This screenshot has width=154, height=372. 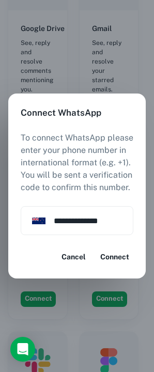 What do you see at coordinates (115, 257) in the screenshot?
I see `button: Connect` at bounding box center [115, 257].